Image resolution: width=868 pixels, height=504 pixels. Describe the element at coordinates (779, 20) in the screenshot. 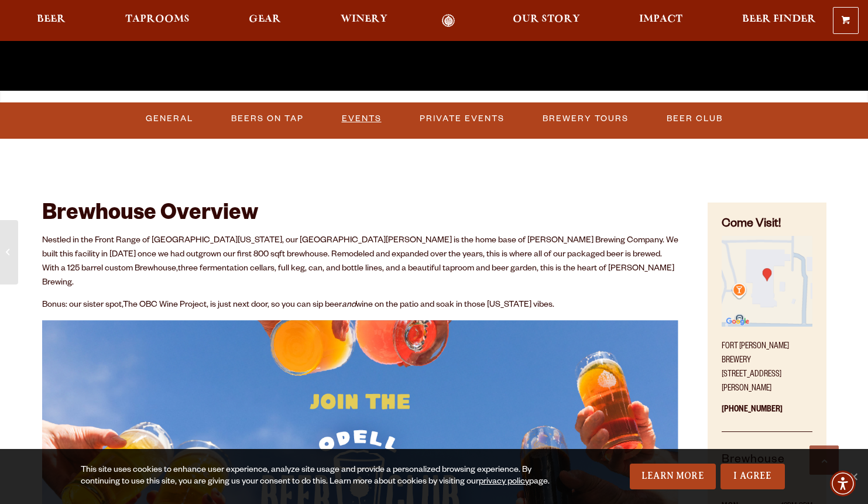

I see `a: Beer Finder` at that location.